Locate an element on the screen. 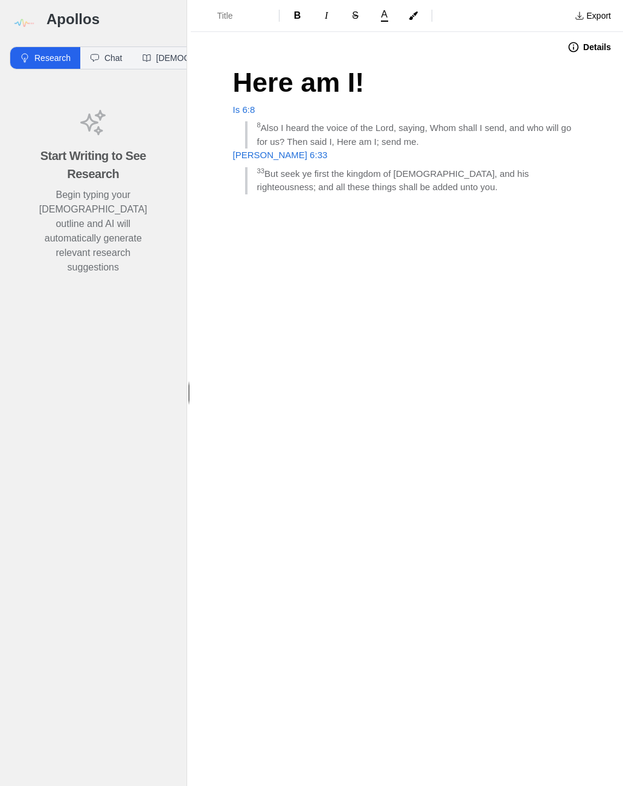  button: Formatting Options is located at coordinates (235, 16).